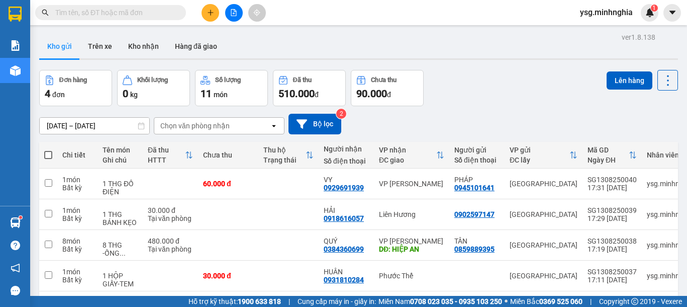 Image resolution: width=687 pixels, height=307 pixels. What do you see at coordinates (166, 150) in the screenshot?
I see `div: Đã thu` at bounding box center [166, 150].